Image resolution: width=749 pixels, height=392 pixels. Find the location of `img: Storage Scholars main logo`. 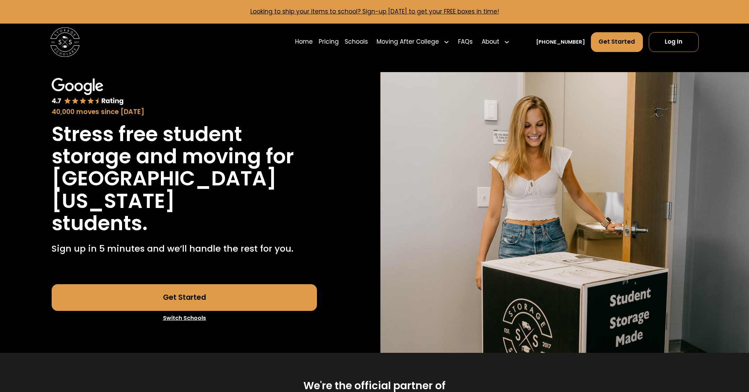

img: Storage Scholars main logo is located at coordinates (65, 42).